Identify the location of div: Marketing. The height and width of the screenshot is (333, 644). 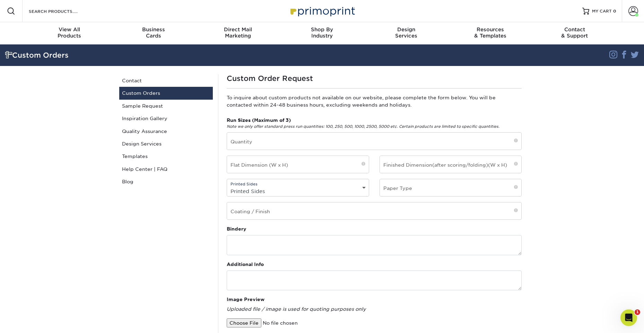
(238, 33).